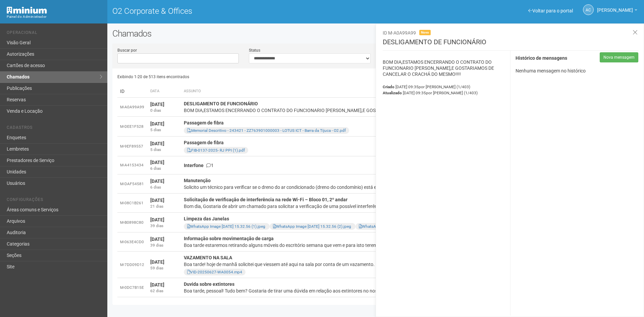 This screenshot has width=644, height=317. What do you see at coordinates (376, 33) in the screenshot?
I see `h2: Chamados` at bounding box center [376, 33].